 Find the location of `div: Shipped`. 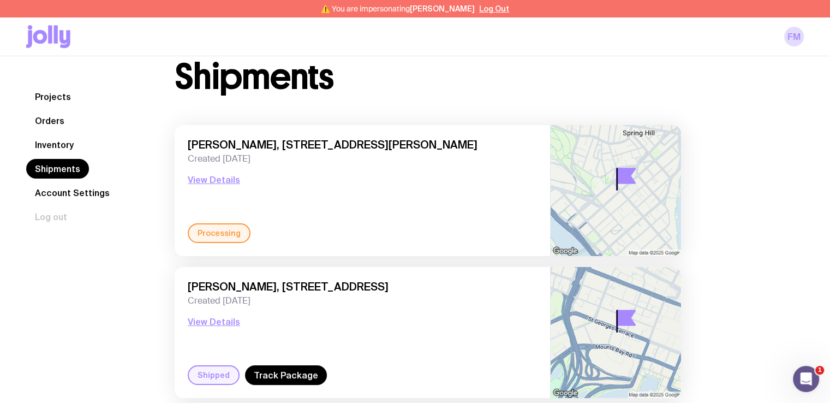

div: Shipped is located at coordinates (213, 375).